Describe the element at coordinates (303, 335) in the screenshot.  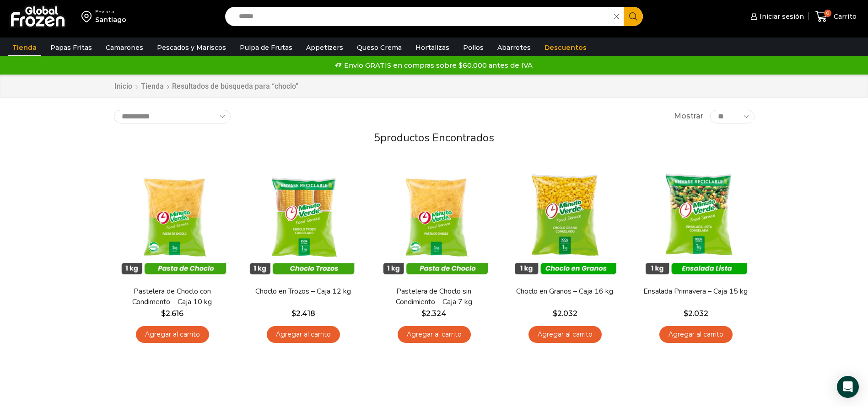
I see `a: Agregar al carrito: “Choclo en Trozos - Caja 12 kg”` at that location.